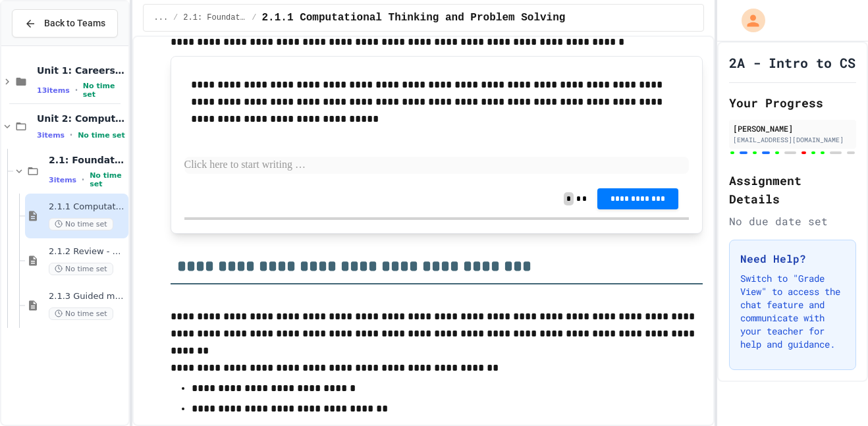  I want to click on span: Unit 1: Careers & Professionalism, so click(81, 71).